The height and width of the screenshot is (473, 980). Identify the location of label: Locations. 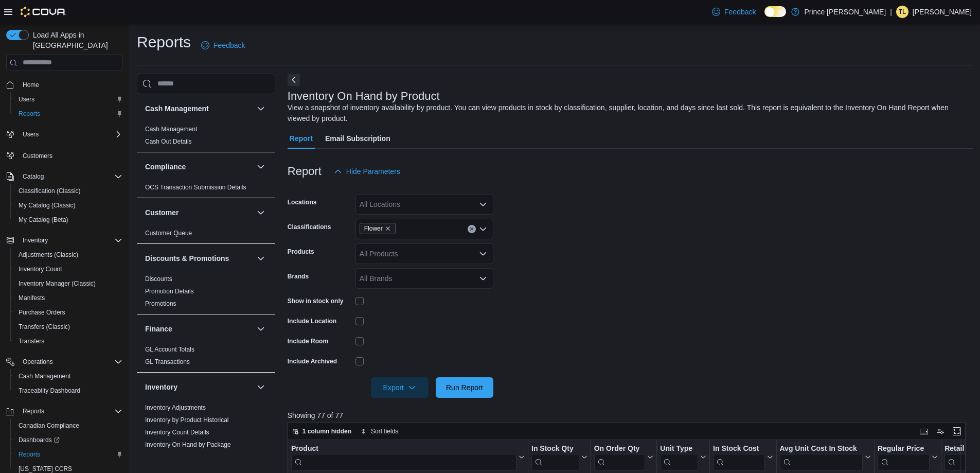
(302, 202).